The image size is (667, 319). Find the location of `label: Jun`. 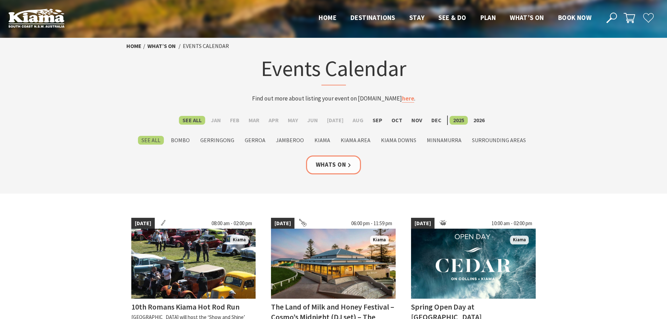

label: Jun is located at coordinates (313, 120).